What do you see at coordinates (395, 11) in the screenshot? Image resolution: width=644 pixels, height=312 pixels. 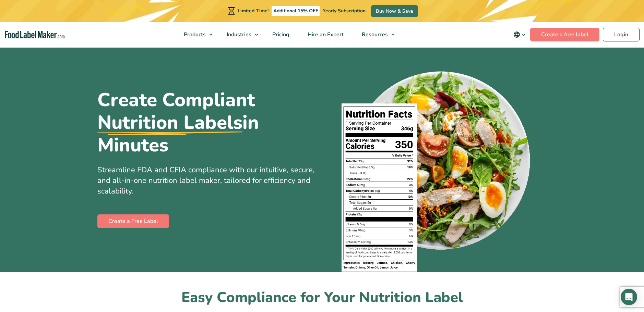 I see `a: Buy Now & Save` at bounding box center [395, 11].